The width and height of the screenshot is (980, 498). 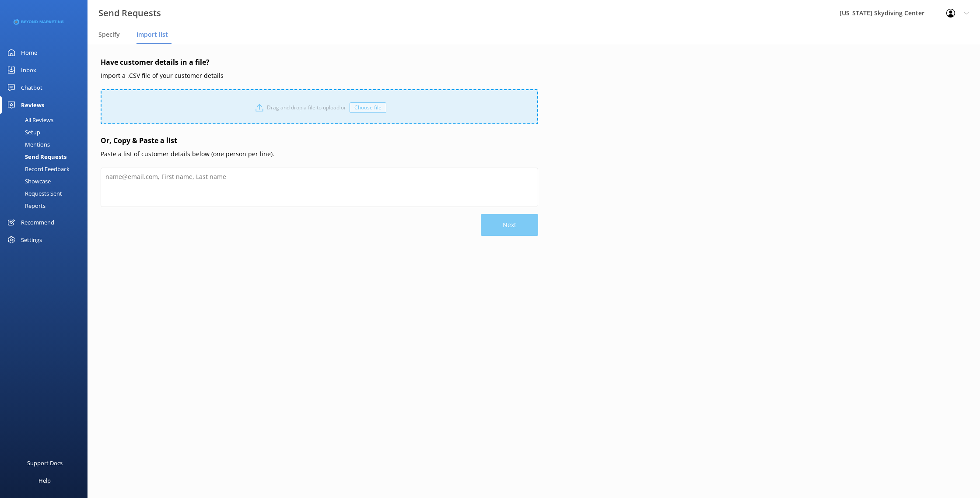 I want to click on a: Record Feedback, so click(x=46, y=169).